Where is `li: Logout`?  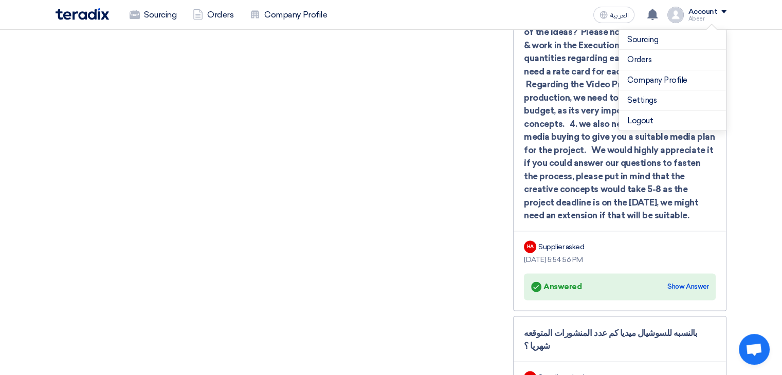
li: Logout is located at coordinates (672, 121).